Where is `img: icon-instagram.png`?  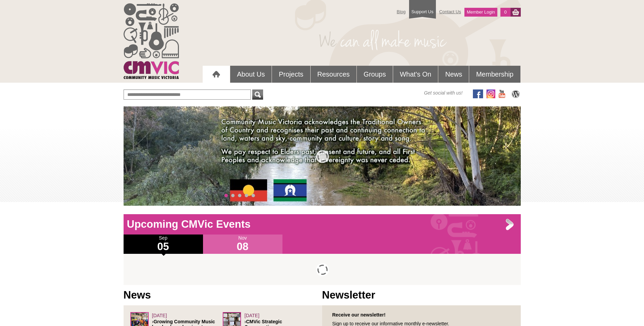
img: icon-instagram.png is located at coordinates (491, 94).